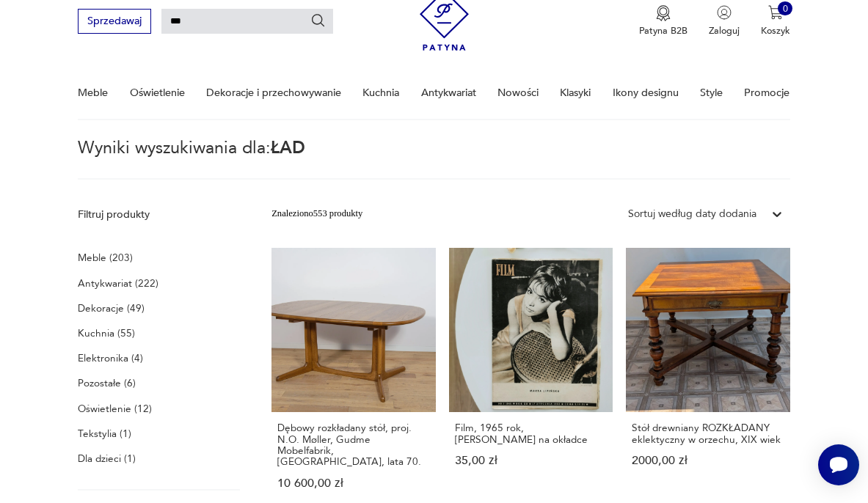 The width and height of the screenshot is (868, 503). What do you see at coordinates (111, 307) in the screenshot?
I see `a: Dekoracje (49)` at bounding box center [111, 307].